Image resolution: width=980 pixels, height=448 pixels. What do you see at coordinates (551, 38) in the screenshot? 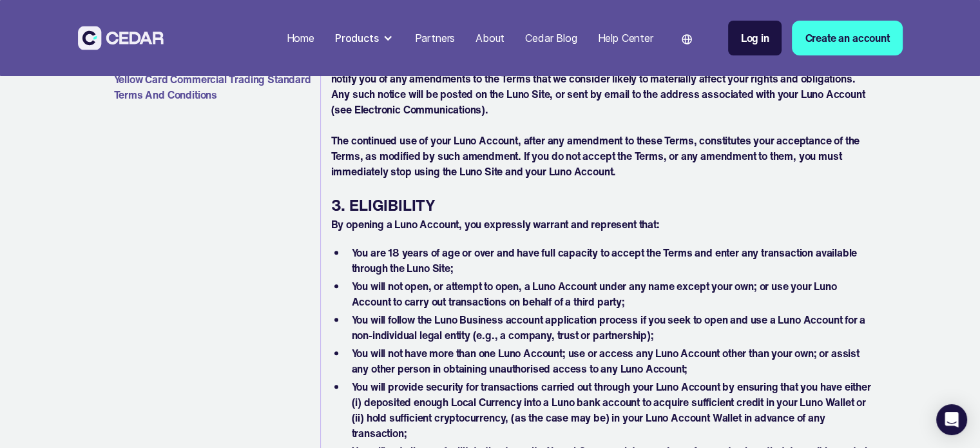
I see `a: Cedar Blog` at bounding box center [551, 38].